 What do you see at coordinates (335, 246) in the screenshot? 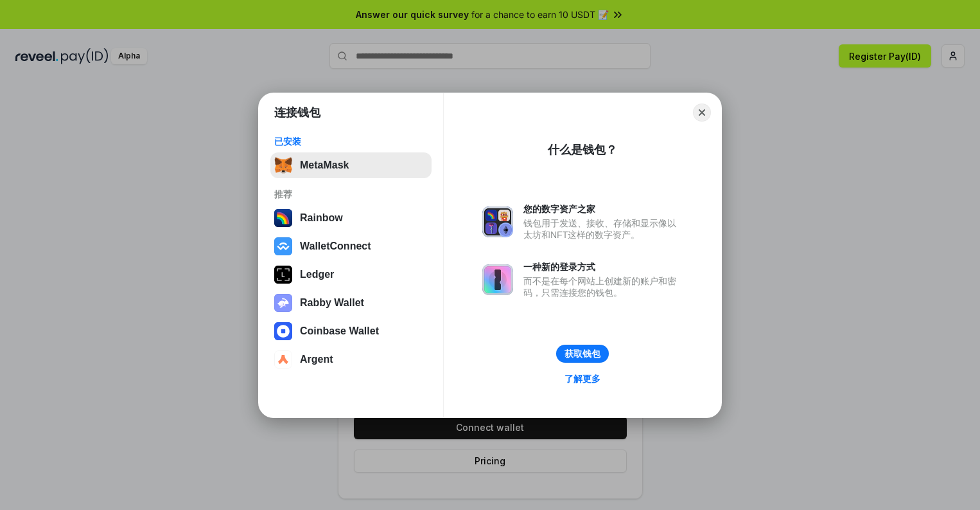
I see `div: WalletConnect` at bounding box center [335, 246].